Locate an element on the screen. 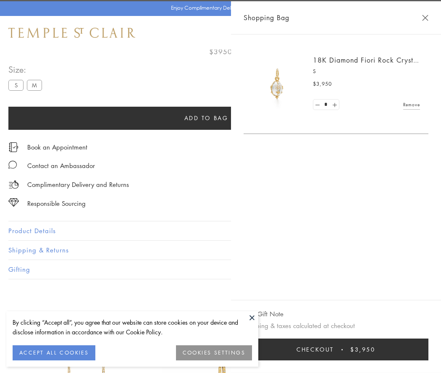  a: Book an Appointment is located at coordinates (57, 147).